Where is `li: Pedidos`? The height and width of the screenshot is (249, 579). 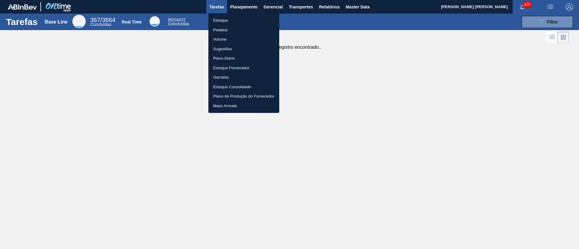 li: Pedidos is located at coordinates (244, 30).